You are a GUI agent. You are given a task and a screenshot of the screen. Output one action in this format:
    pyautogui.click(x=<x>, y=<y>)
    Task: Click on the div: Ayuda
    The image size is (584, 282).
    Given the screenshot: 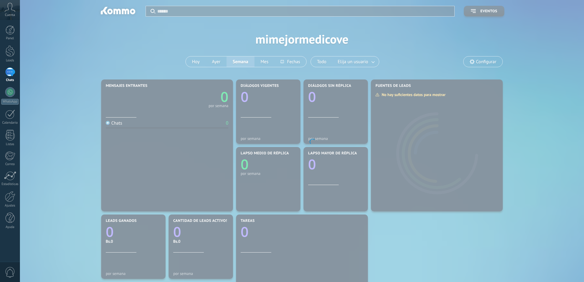 What is the action you would take?
    pyautogui.click(x=10, y=227)
    